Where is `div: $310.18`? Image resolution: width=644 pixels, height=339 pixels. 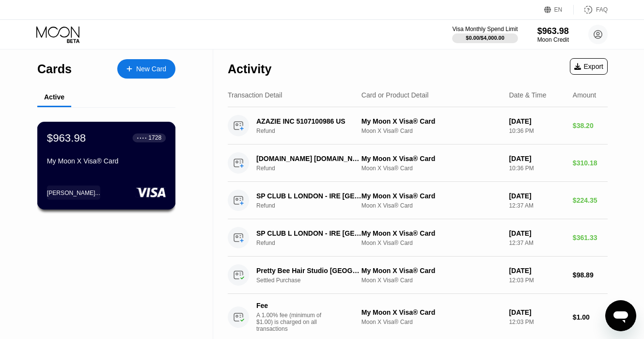
div: $310.18 is located at coordinates (591, 163).